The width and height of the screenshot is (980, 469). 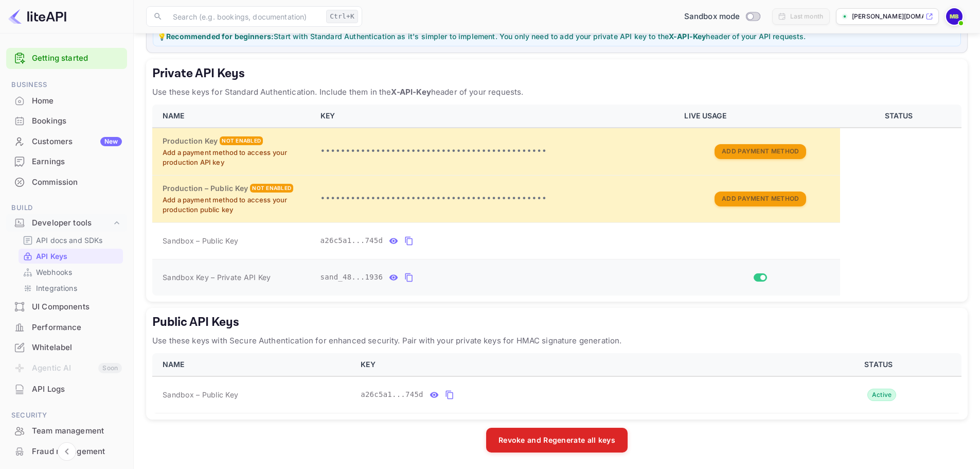 I want to click on a: API Keys, so click(x=71, y=256).